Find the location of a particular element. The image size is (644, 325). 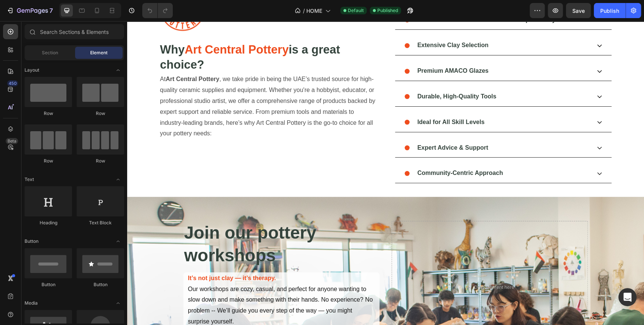

p: At , we take pride in being the UAE’s trusted source for high-quality ceramic supplies and equipm... is located at coordinates (141, 85).